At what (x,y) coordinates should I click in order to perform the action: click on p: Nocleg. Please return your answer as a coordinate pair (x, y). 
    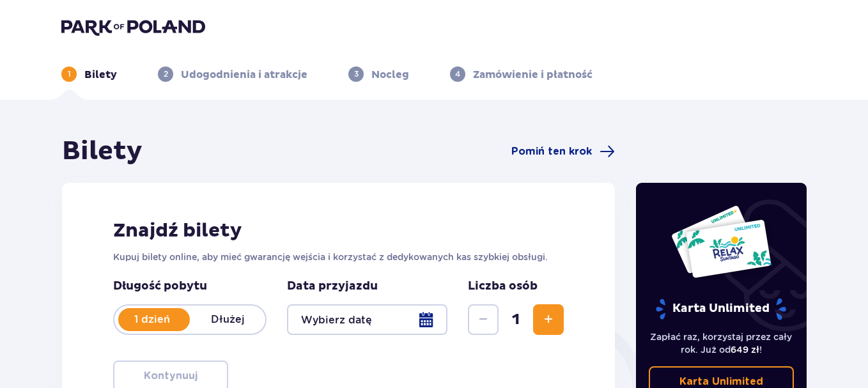
    Looking at the image, I should click on (390, 75).